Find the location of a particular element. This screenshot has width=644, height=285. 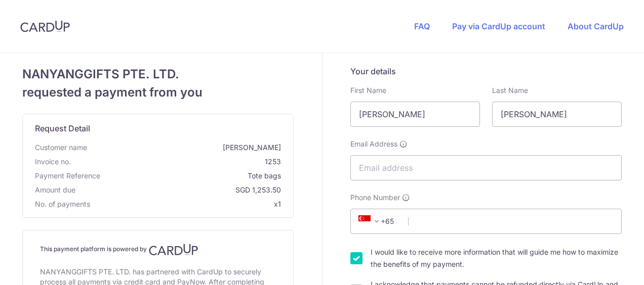

span: SGD 1,253.50 is located at coordinates (180, 190).